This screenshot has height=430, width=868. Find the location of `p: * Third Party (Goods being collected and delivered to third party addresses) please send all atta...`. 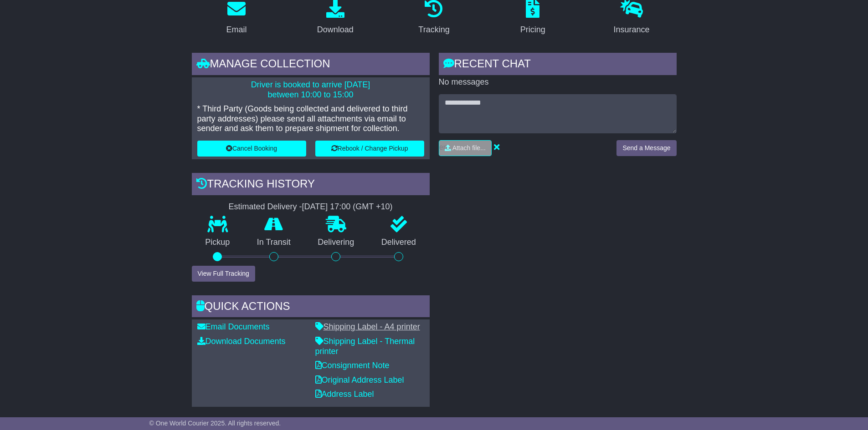

p: * Third Party (Goods being collected and delivered to third party addresses) please send all atta... is located at coordinates (310, 119).